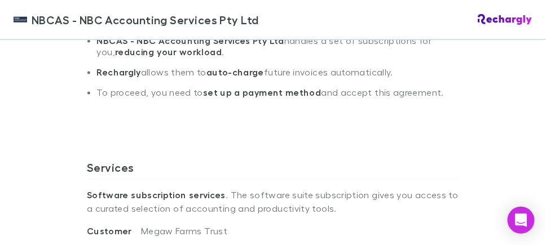  I want to click on span: NBCAS - NBC Accounting Services Pty Ltd, so click(145, 20).